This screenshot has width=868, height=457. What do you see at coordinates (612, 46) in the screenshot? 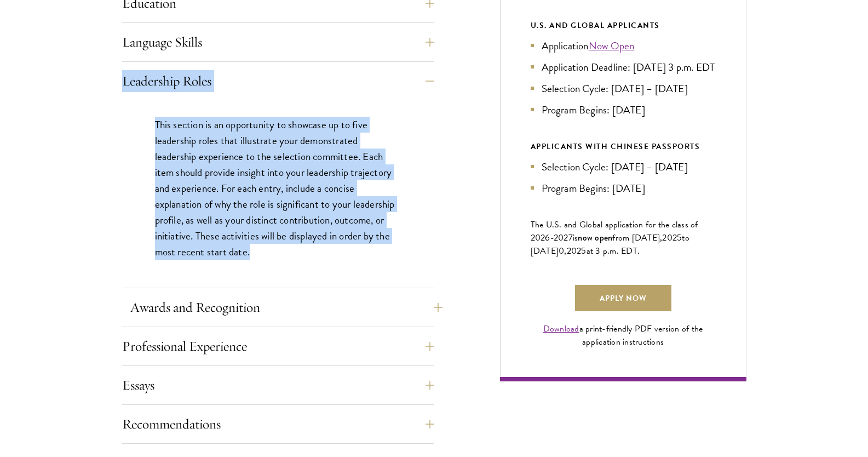
I see `a: Now Open` at bounding box center [612, 46].